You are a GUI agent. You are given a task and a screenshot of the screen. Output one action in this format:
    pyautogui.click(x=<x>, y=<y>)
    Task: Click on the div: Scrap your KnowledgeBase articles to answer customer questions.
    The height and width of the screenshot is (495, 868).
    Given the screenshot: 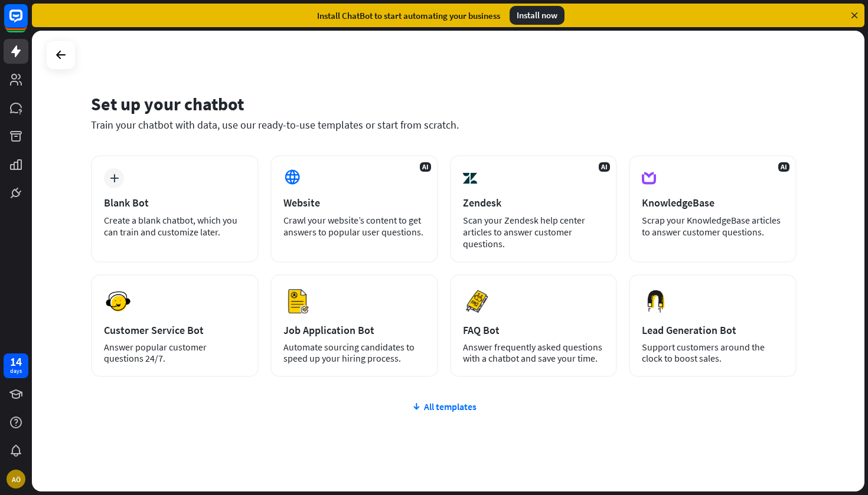 What is the action you would take?
    pyautogui.click(x=712, y=226)
    